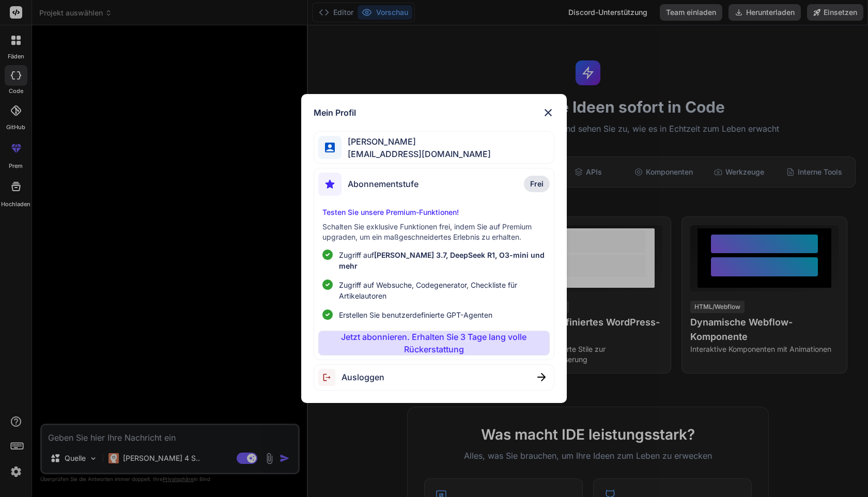 Image resolution: width=868 pixels, height=497 pixels. Describe the element at coordinates (330, 184) in the screenshot. I see `img: Abonnement` at that location.